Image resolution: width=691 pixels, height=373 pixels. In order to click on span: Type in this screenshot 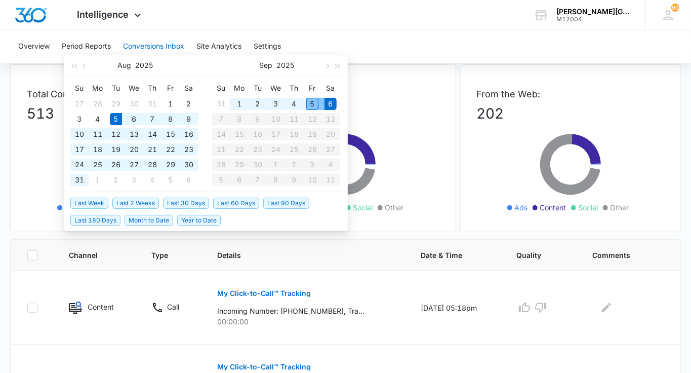, I will do `click(165, 255)`.